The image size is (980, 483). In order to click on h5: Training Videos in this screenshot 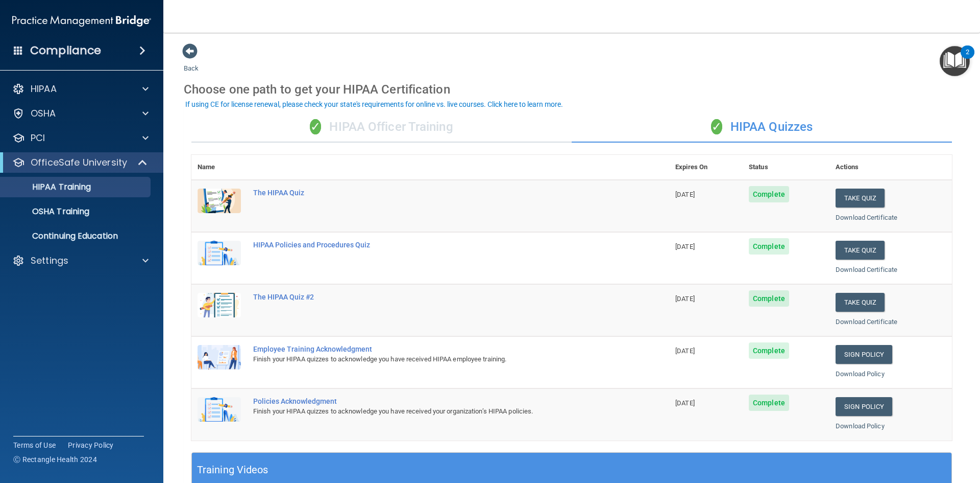, I will do `click(233, 469)`.